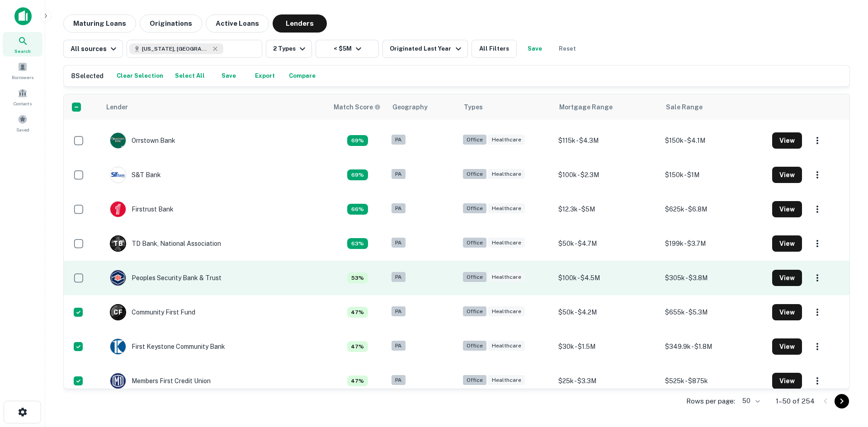  I want to click on td: $50k - $4.7M, so click(607, 243).